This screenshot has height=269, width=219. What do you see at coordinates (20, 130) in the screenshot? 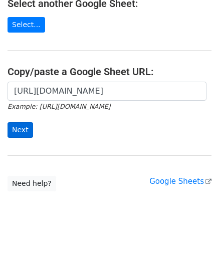
I see `input: Next` at bounding box center [20, 130].